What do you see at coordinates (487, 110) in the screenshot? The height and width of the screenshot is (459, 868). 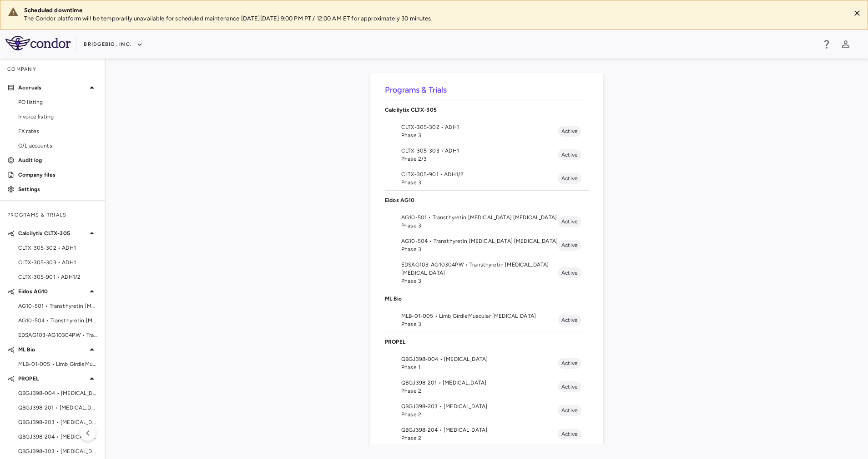 I see `div: Calcilytix CLTX-305` at bounding box center [487, 110].